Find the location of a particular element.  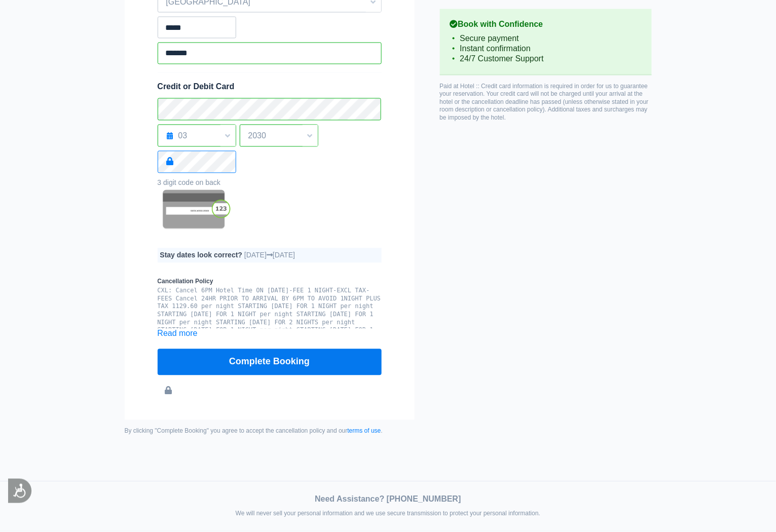

span: 2030 is located at coordinates (279, 136).